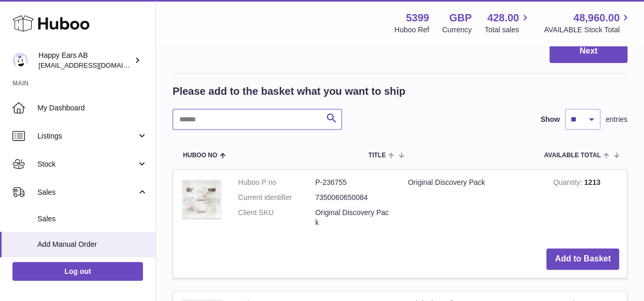 Image resolution: width=644 pixels, height=301 pixels. What do you see at coordinates (588, 51) in the screenshot?
I see `button: Next` at bounding box center [588, 51].